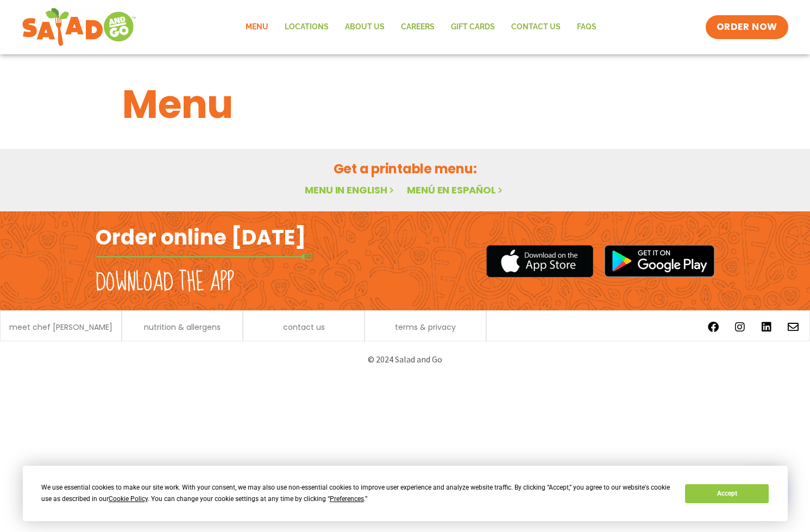  Describe the element at coordinates (540, 261) in the screenshot. I see `img: appstore` at that location.